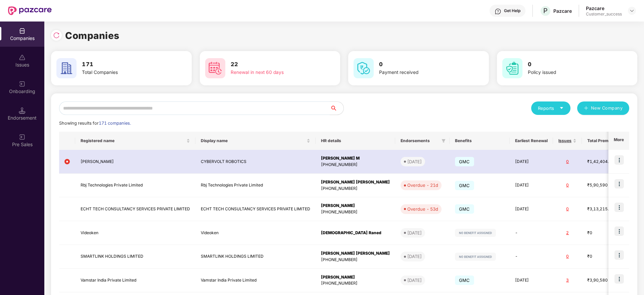 The height and width of the screenshot is (295, 644). Describe the element at coordinates (255, 141) in the screenshot. I see `th: Display name` at that location.